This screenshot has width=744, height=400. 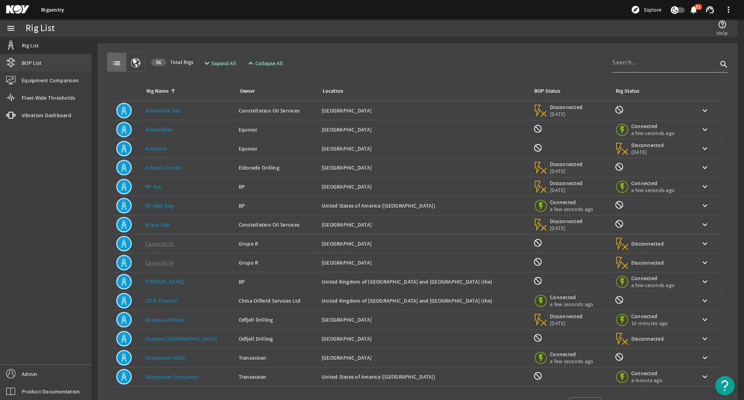 What do you see at coordinates (264, 63) in the screenshot?
I see `button: Collapse All` at bounding box center [264, 63].